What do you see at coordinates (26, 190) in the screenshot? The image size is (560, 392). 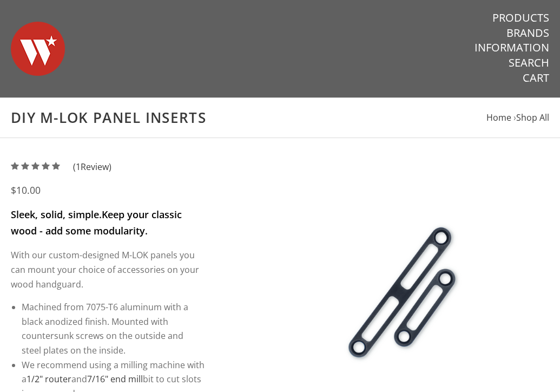 I see `span: $10.00` at bounding box center [26, 190].